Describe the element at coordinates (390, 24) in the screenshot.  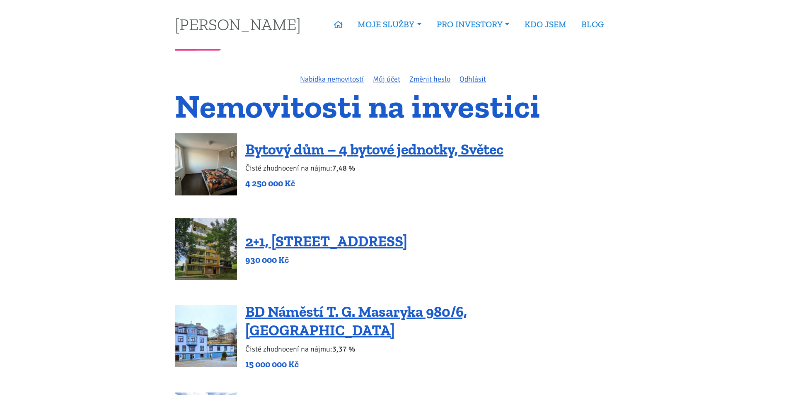
I see `a: MOJE SLUŽBY` at that location.